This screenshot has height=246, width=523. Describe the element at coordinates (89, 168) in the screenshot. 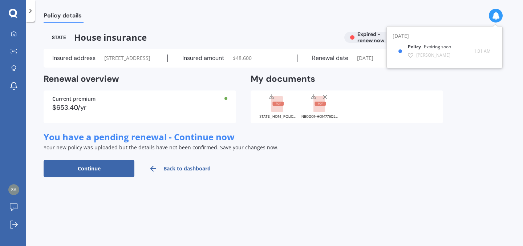

I see `button: Continue` at that location.